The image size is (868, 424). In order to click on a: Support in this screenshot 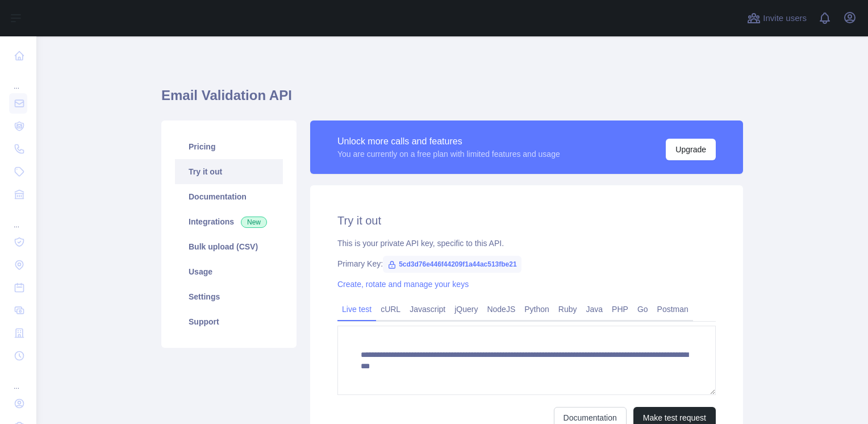, I will do `click(229, 322)`.